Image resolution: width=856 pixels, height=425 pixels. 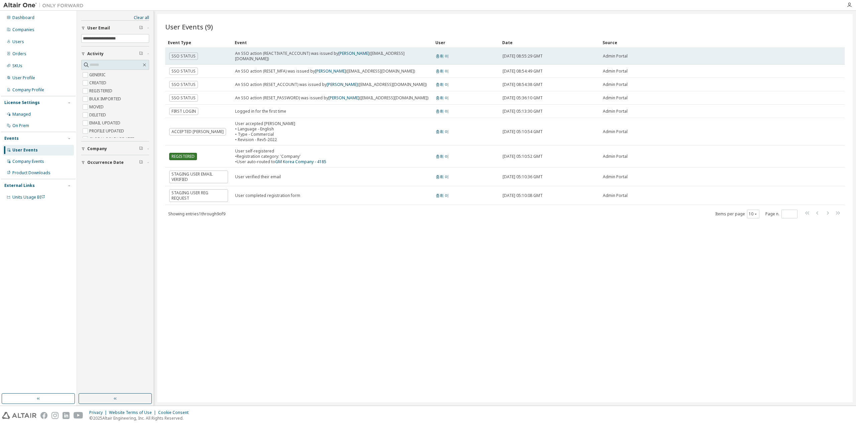 What do you see at coordinates (332, 98) in the screenshot?
I see `div: An SSO action (RESET_PASSWORD) was issued by` at bounding box center [332, 98].